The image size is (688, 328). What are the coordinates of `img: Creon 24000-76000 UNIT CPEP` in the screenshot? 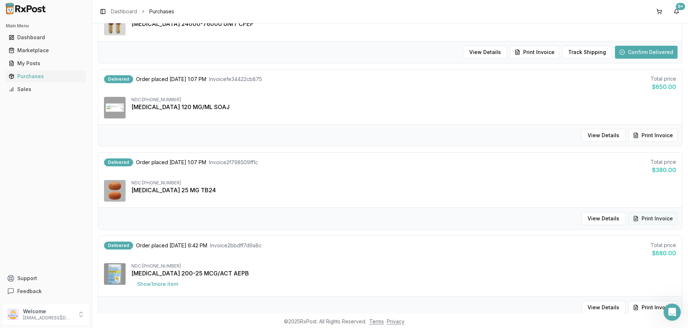 It's located at (115, 24).